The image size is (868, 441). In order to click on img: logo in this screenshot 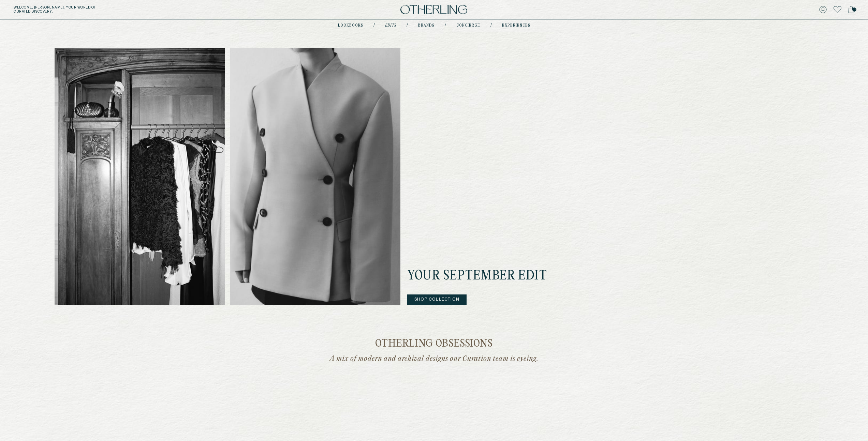, I will do `click(434, 9)`.